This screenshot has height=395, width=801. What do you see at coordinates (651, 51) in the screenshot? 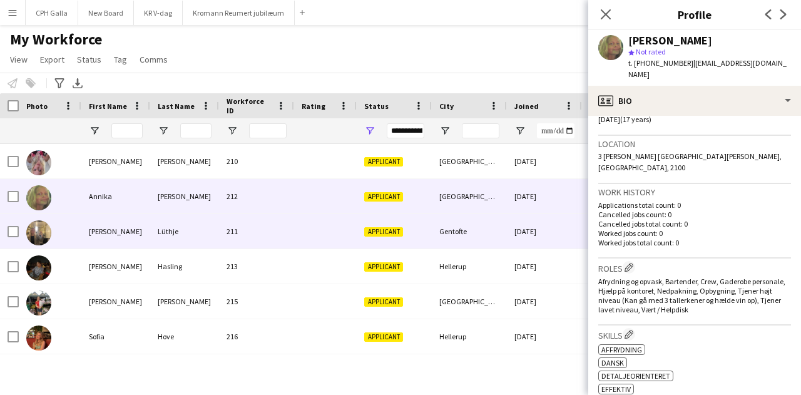
I see `span: Not rated` at bounding box center [651, 51].